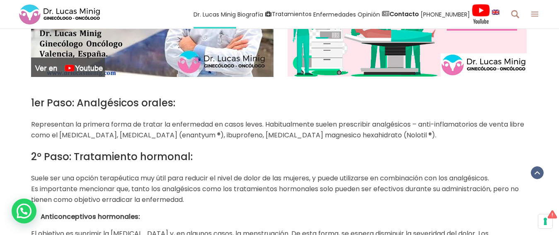  What do you see at coordinates (279, 130) in the screenshot?
I see `p: Representan la primera forma de tratar la enfermedad en casos leves. Habitualmente suelen prescri...` at bounding box center [279, 130].